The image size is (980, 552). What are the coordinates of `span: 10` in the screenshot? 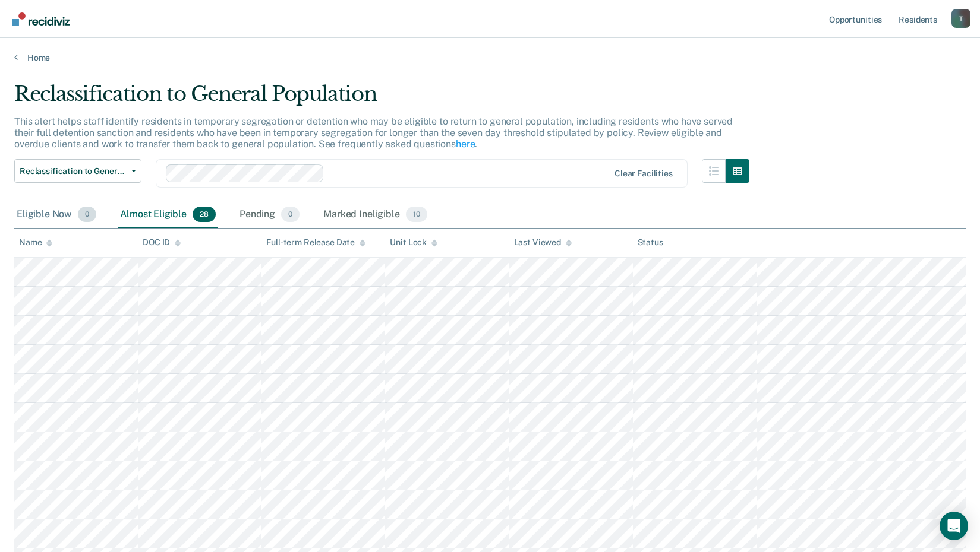 It's located at (417, 214).